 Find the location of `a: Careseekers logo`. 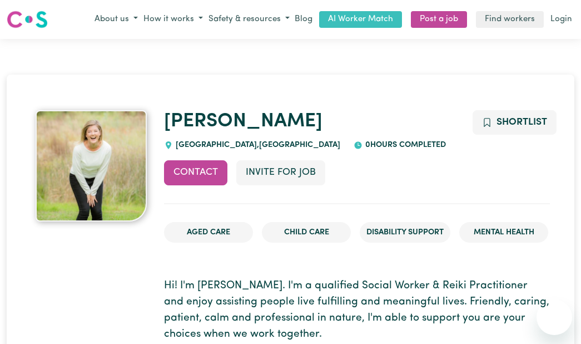

a: Careseekers logo is located at coordinates (27, 19).